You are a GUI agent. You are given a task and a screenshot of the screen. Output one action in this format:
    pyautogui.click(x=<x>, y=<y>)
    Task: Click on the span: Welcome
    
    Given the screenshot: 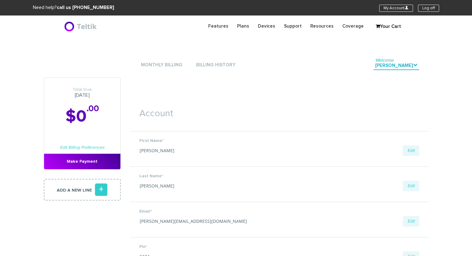 What is the action you would take?
    pyautogui.click(x=384, y=60)
    